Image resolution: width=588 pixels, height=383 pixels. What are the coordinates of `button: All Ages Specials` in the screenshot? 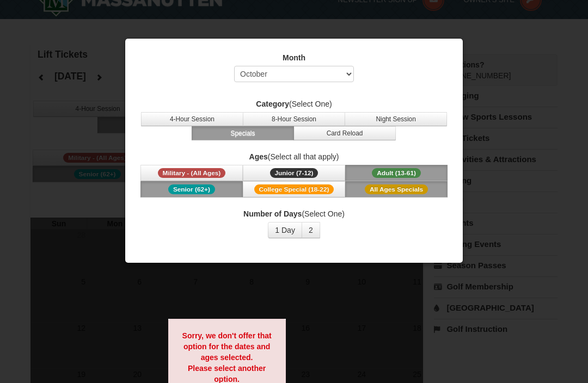 It's located at (397, 189).